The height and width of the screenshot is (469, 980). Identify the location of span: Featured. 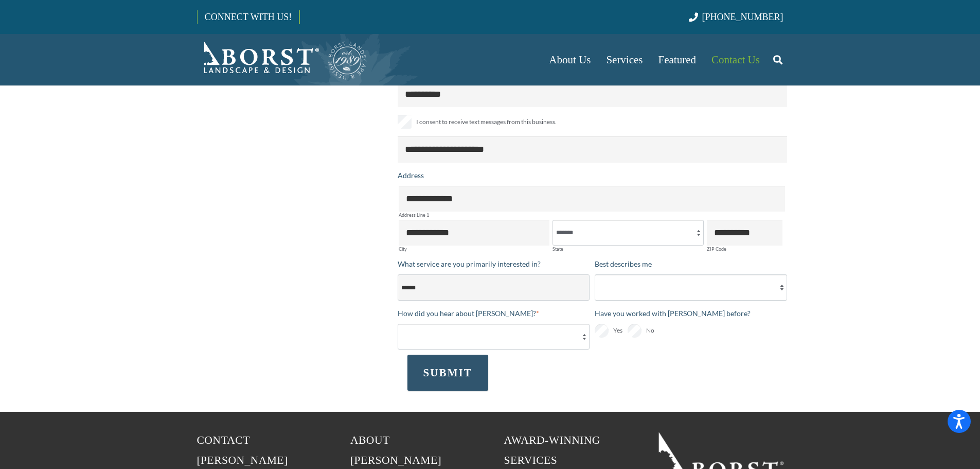
(677, 60).